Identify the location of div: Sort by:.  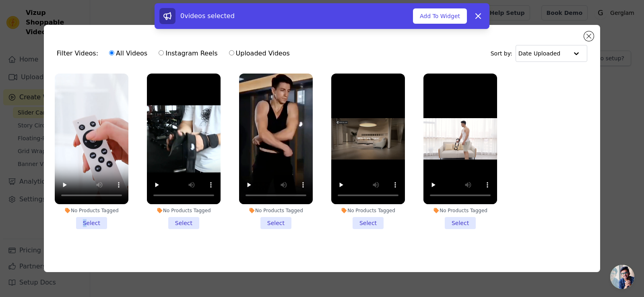
(539, 54).